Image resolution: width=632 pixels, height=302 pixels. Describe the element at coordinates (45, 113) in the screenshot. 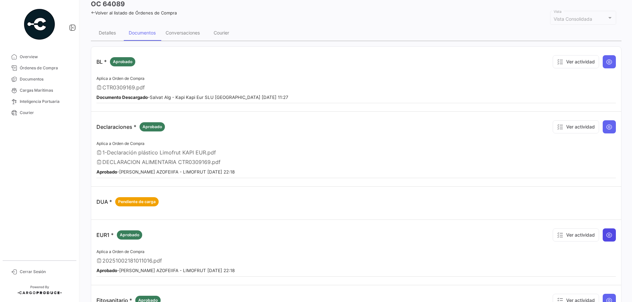

I see `span: Courier` at that location.